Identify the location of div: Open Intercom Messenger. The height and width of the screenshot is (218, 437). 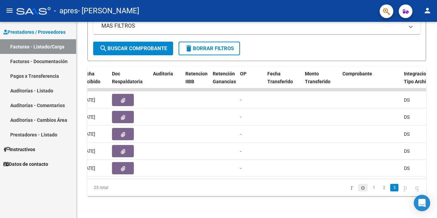
(422, 203).